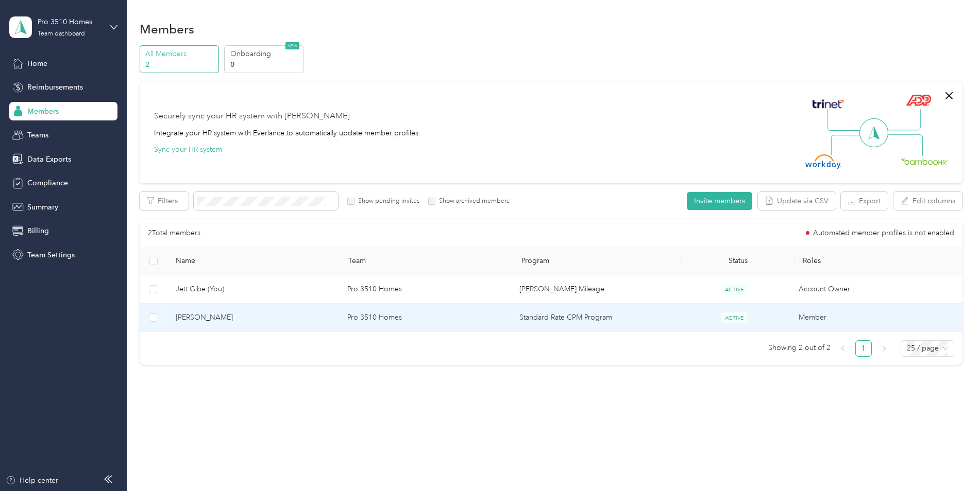  Describe the element at coordinates (32, 481) in the screenshot. I see `div: Help center` at that location.